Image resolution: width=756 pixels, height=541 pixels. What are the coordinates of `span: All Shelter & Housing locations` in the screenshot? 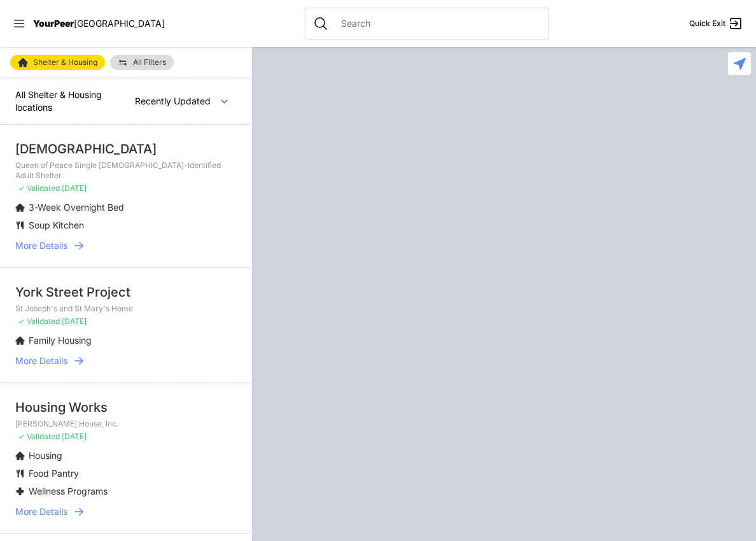 It's located at (59, 101).